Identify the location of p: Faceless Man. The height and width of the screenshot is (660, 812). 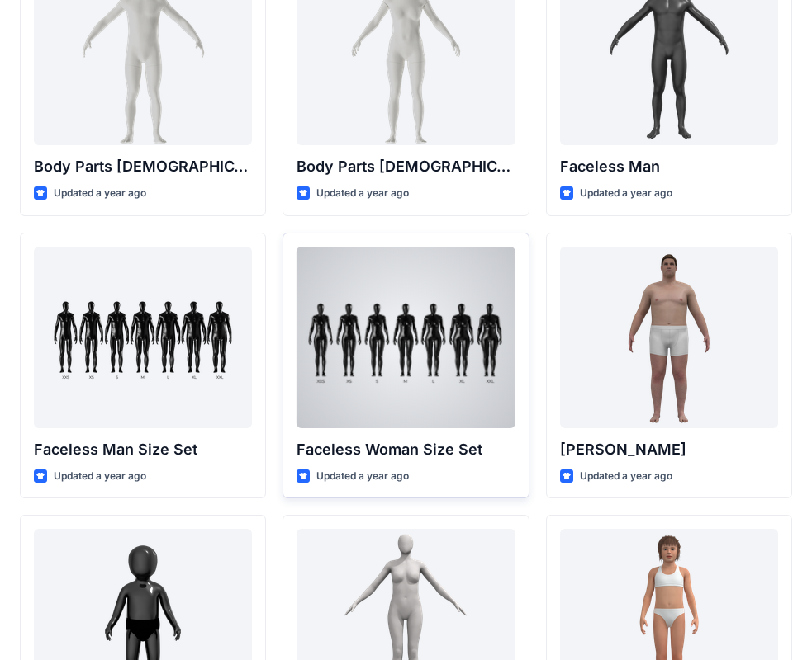
(669, 167).